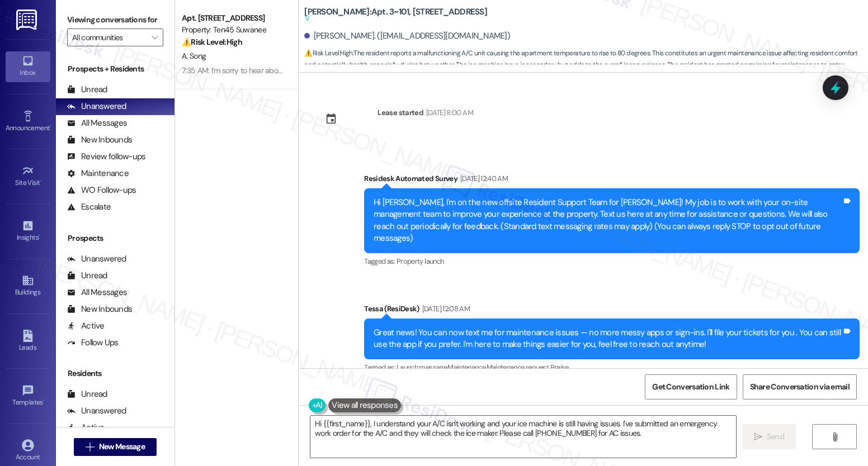 The image size is (868, 466). I want to click on button: Get Conversation Link, so click(691, 387).